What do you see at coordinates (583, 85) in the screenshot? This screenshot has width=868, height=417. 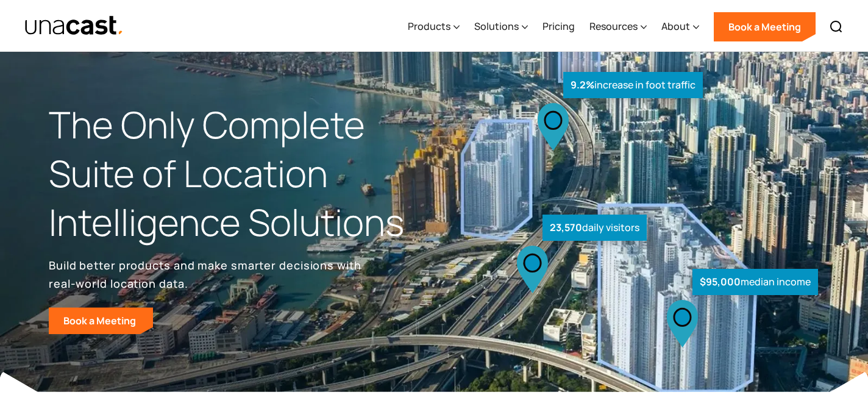 I see `strong: 9.2%` at bounding box center [583, 85].